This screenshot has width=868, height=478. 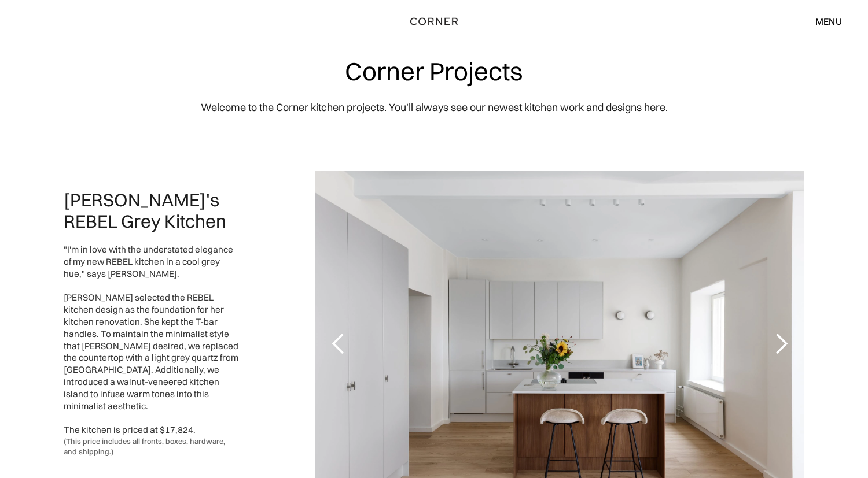 I want to click on div: "I'm in love with the understated elegance of my new REBEL kitchen in a cool grey hue," says [PER..., so click(x=151, y=340).